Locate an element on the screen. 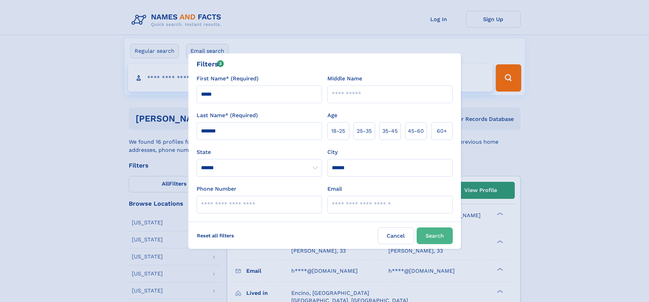 The image size is (649, 302). label: Age is located at coordinates (332, 116).